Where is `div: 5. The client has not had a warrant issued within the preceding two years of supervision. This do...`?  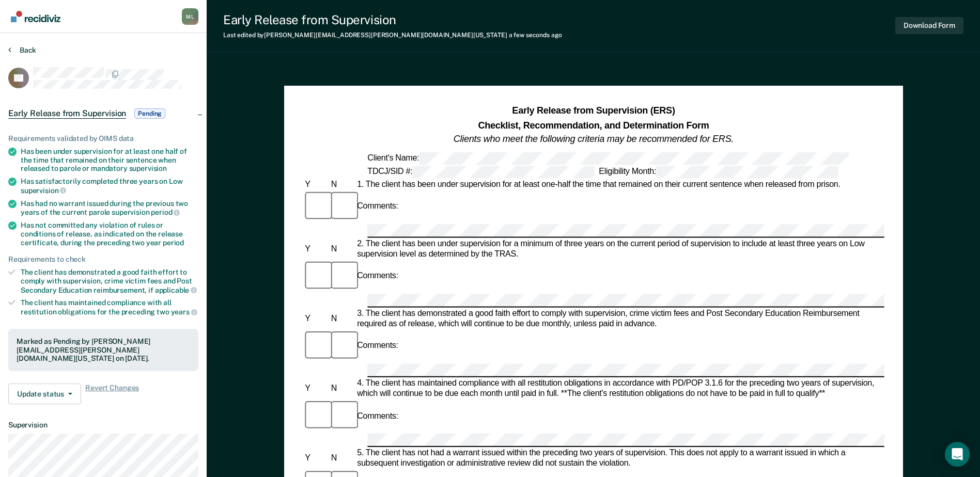 div: 5. The client has not had a warrant issued within the preceding two years of supervision. This do... is located at coordinates (620, 459).